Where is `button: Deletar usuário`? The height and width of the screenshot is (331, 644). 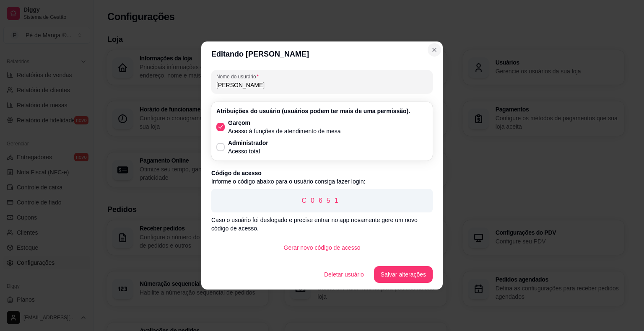
button: Deletar usuário is located at coordinates (344, 274).